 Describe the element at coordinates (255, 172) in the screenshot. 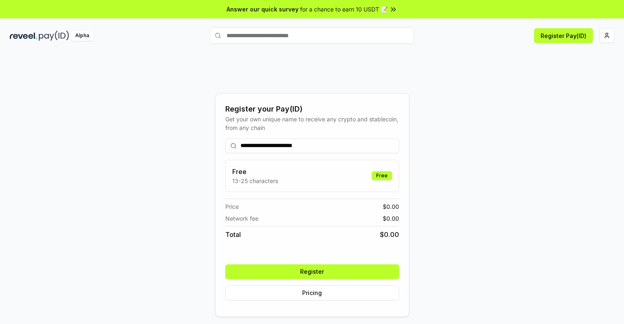

I see `h3: Free` at that location.